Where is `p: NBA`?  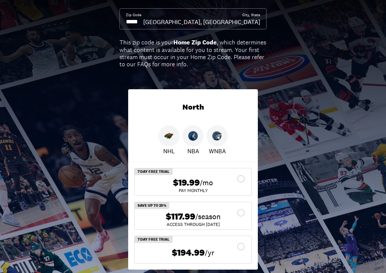 p: NBA is located at coordinates (193, 151).